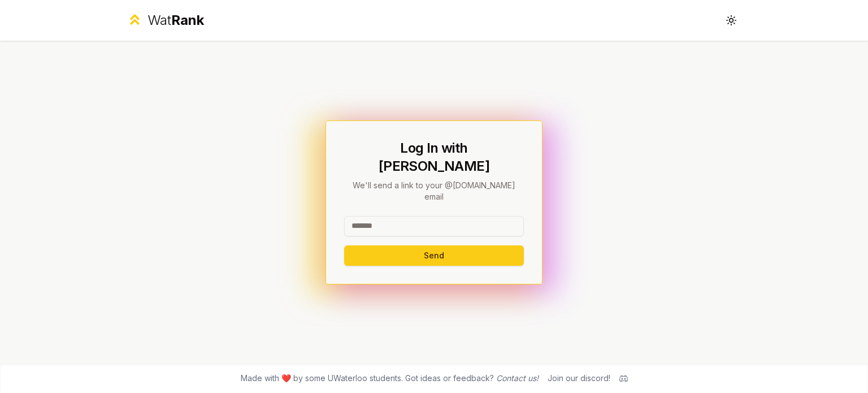 This screenshot has width=868, height=393. What do you see at coordinates (165, 21) in the screenshot?
I see `a: WatRank` at bounding box center [165, 21].